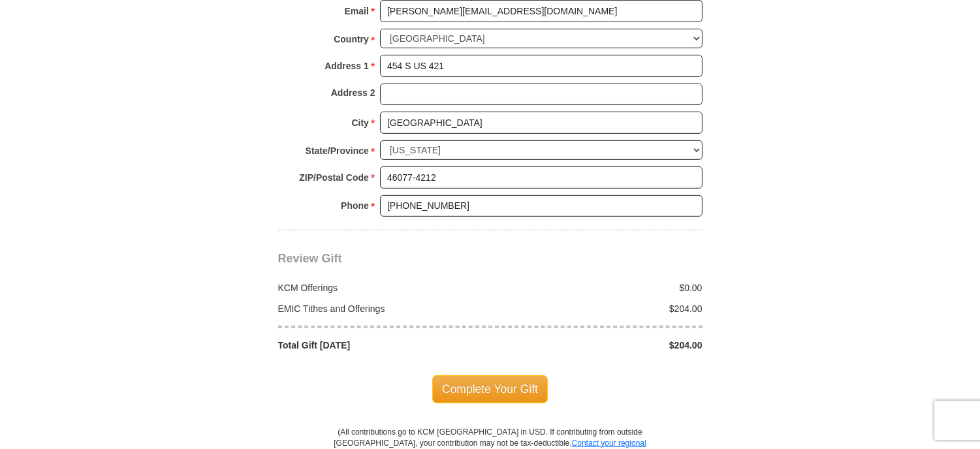  Describe the element at coordinates (356, 11) in the screenshot. I see `strong: Email` at that location.